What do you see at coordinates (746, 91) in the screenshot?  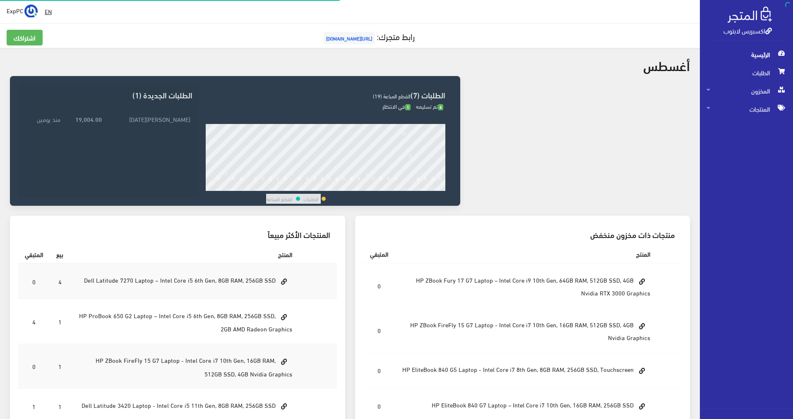 I see `a: المخزون` at bounding box center [746, 91].